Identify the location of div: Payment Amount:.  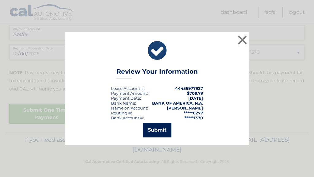
(129, 93).